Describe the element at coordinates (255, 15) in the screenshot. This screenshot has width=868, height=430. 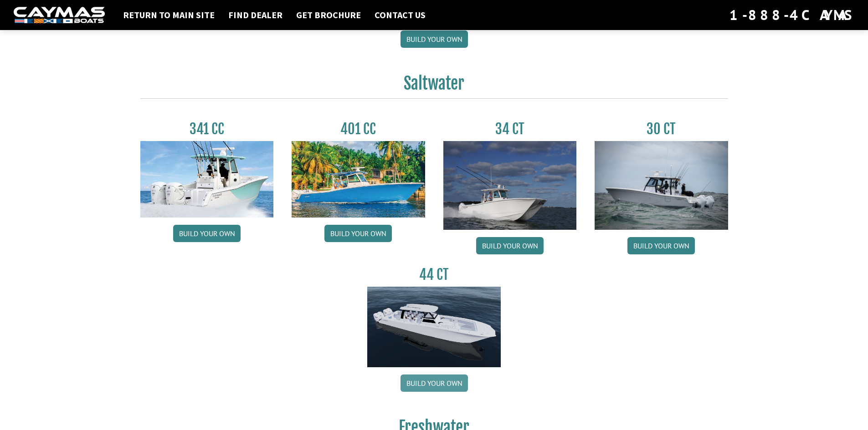
I see `a: Find Dealer` at that location.